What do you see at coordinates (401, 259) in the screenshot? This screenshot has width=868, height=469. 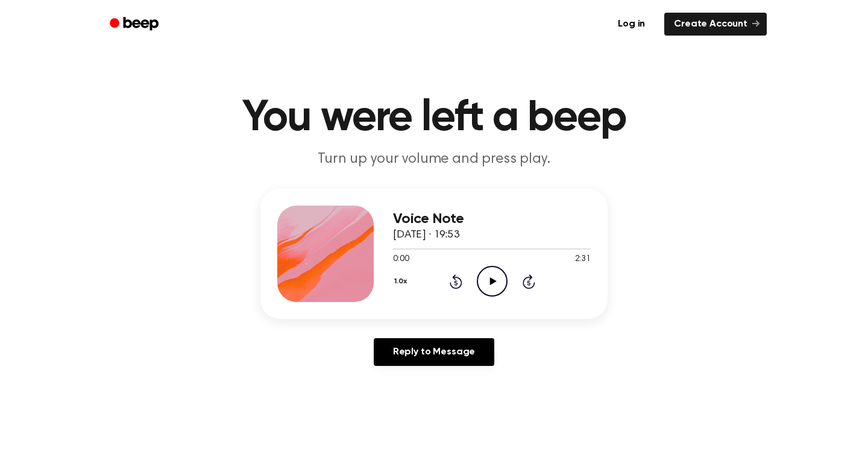 I see `span: 0:00` at bounding box center [401, 259].